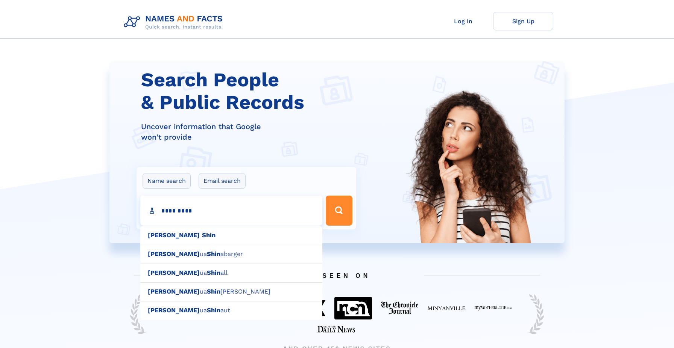  What do you see at coordinates (231, 211) in the screenshot?
I see `input: search input` at bounding box center [231, 211].